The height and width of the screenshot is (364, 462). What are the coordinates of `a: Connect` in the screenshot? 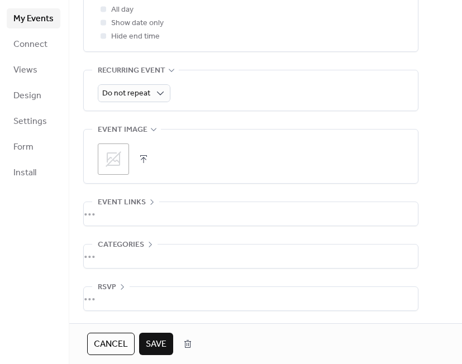 It's located at (33, 44).